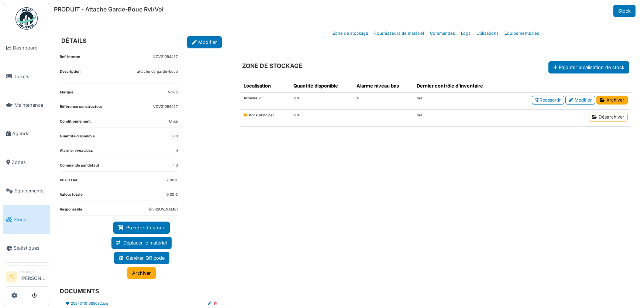  Describe the element at coordinates (172, 195) in the screenshot. I see `dd: 0,00 €` at that location.